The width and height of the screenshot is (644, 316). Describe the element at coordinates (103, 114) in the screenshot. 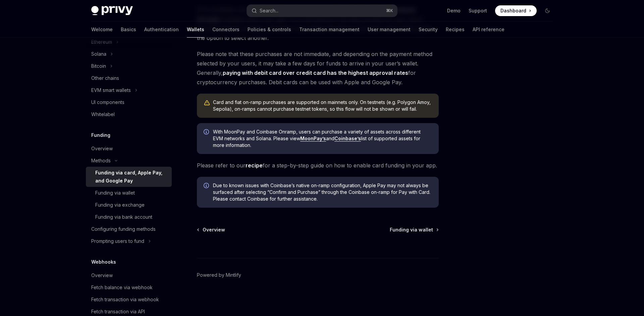

I see `div: Whitelabel` at that location.